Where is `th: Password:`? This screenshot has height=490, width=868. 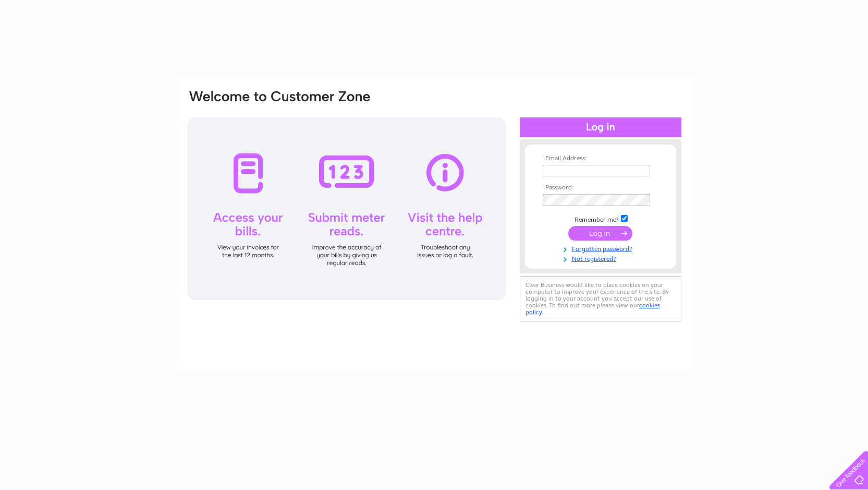
th: Password: is located at coordinates (601, 187).